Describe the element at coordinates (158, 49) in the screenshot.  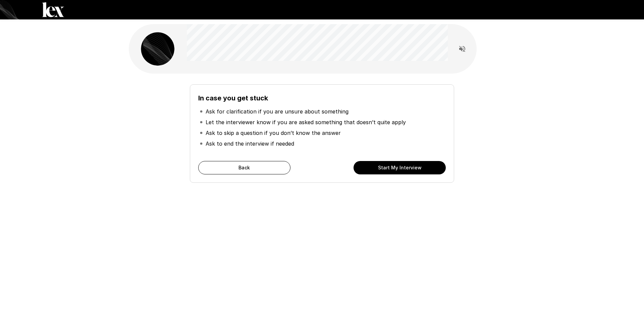
I see `img: lex_avatar2.png` at that location.